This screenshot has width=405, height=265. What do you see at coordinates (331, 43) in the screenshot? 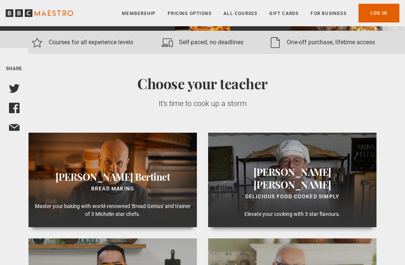
I see `p: One-off purchase, lifetime access` at bounding box center [331, 43].